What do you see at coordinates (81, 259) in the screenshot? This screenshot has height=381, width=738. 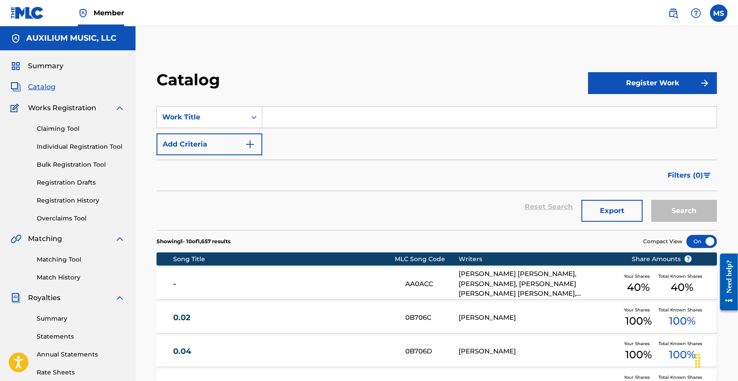 I see `a: Matching Tool` at bounding box center [81, 259].